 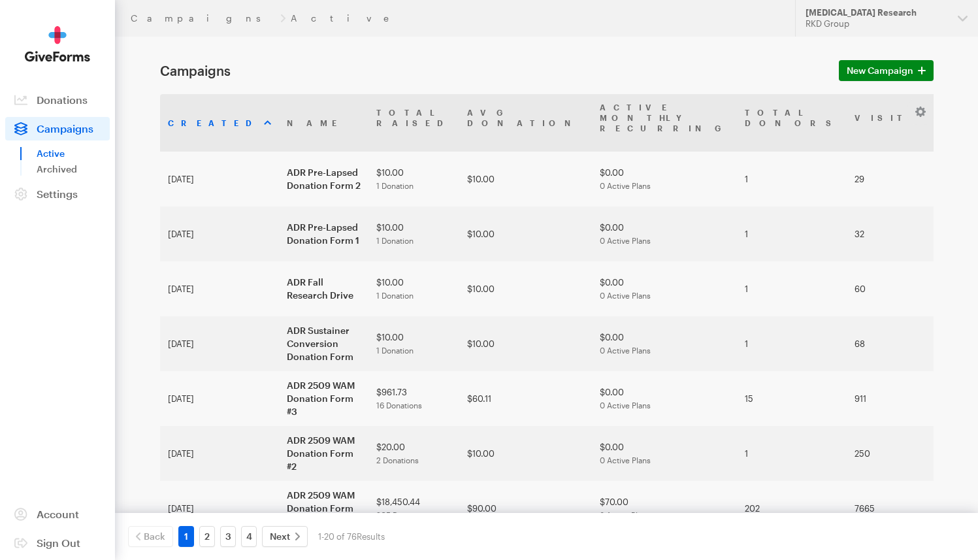 I want to click on td: 60, so click(x=889, y=289).